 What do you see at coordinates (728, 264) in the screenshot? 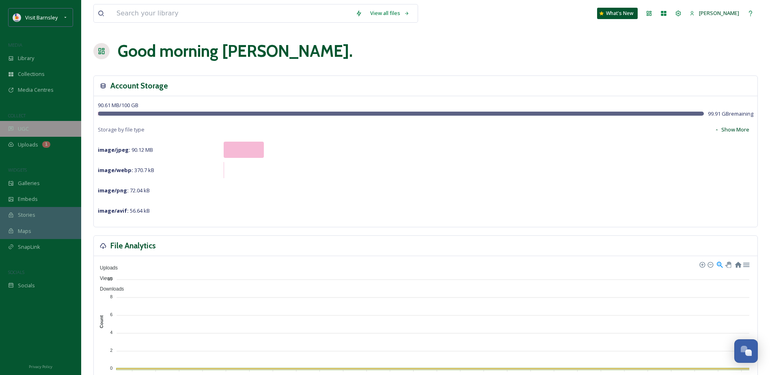
I see `div: Panning` at bounding box center [728, 264].